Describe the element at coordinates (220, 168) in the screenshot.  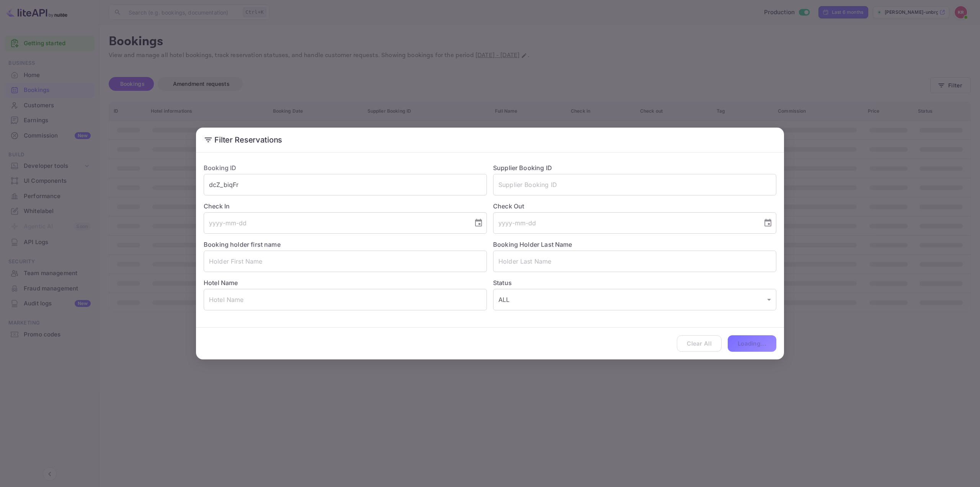
I see `label: Booking ID` at that location.